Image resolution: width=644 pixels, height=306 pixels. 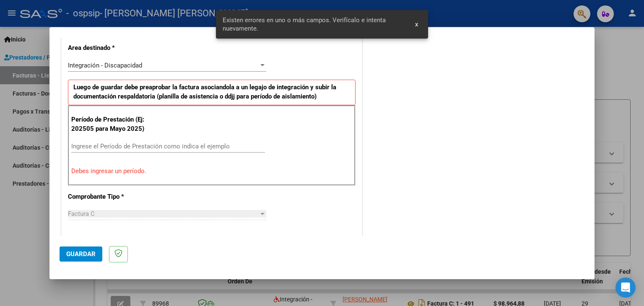 I want to click on button: Guardar, so click(x=81, y=254).